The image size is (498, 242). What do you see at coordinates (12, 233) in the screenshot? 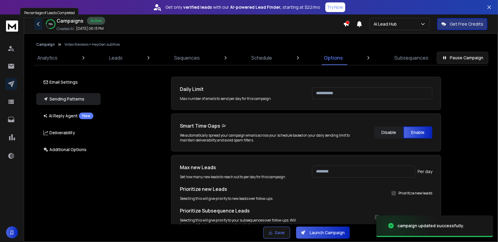
I see `button: Д` at bounding box center [12, 233].